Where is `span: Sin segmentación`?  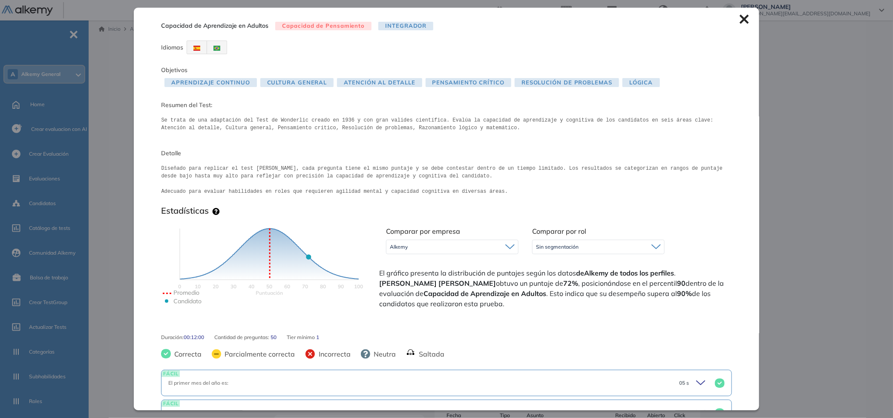
span: Sin segmentación is located at coordinates (557, 247).